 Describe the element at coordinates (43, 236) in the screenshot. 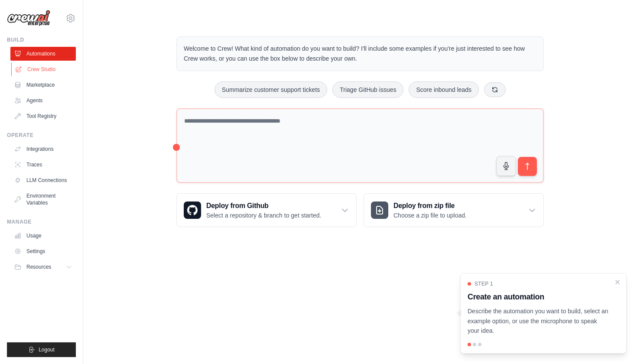

I see `a: Usage` at that location.